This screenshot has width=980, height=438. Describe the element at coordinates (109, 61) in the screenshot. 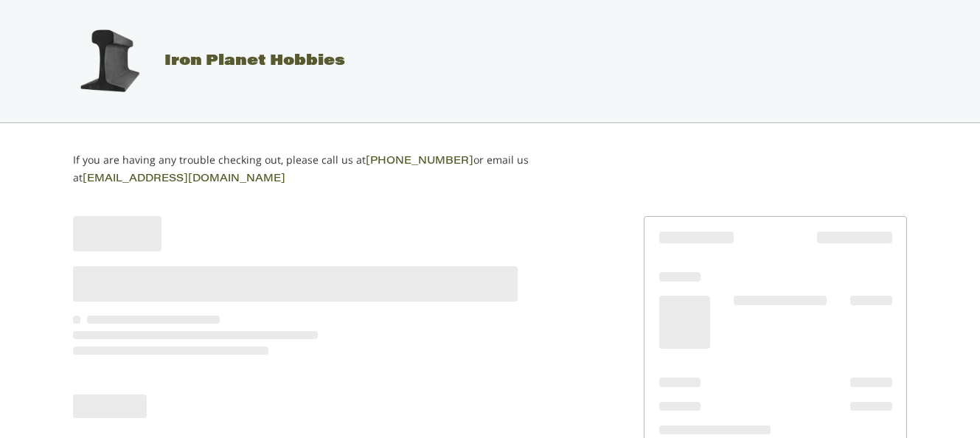

I see `img: Iron Planet Hobbies` at that location.